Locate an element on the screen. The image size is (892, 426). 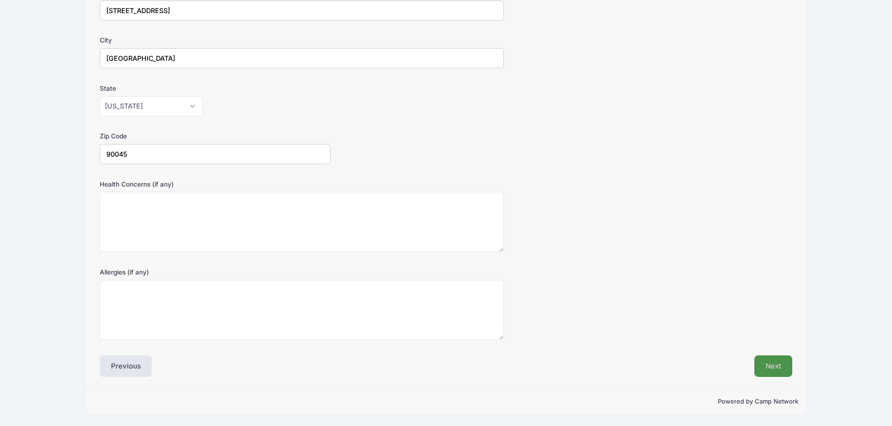
label: Zip Code is located at coordinates (215, 136).